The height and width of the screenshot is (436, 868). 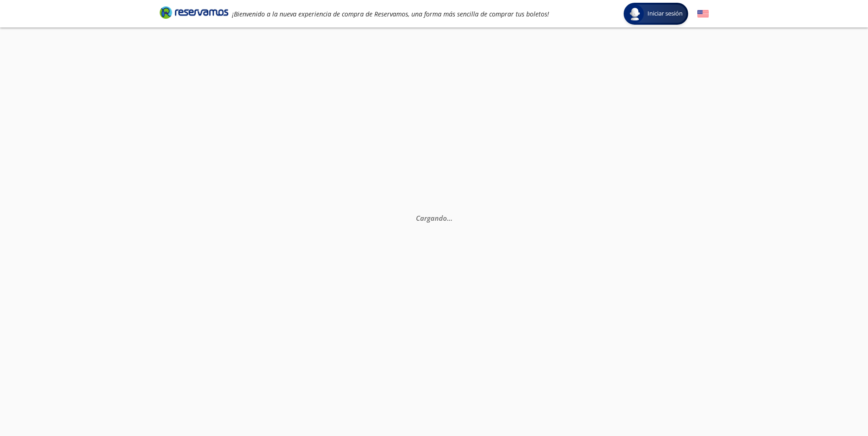 I want to click on em: ¡Bienvenido a la nueva experiencia de compra de Reservamos, una forma más sencilla de comprar tus..., so click(x=390, y=14).